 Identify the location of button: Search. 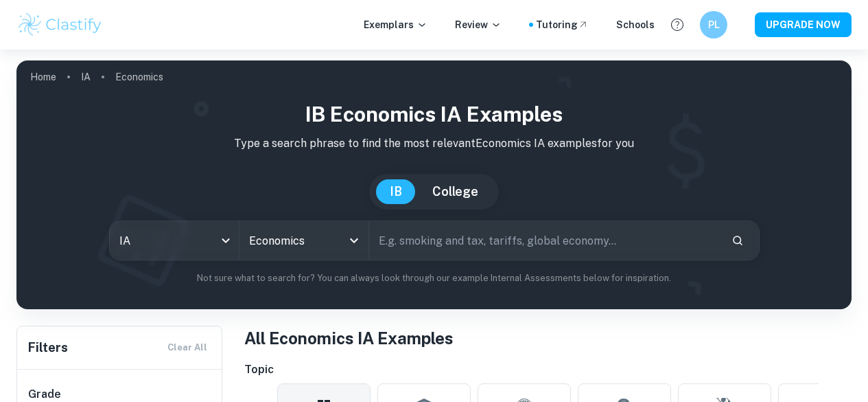
(738, 240).